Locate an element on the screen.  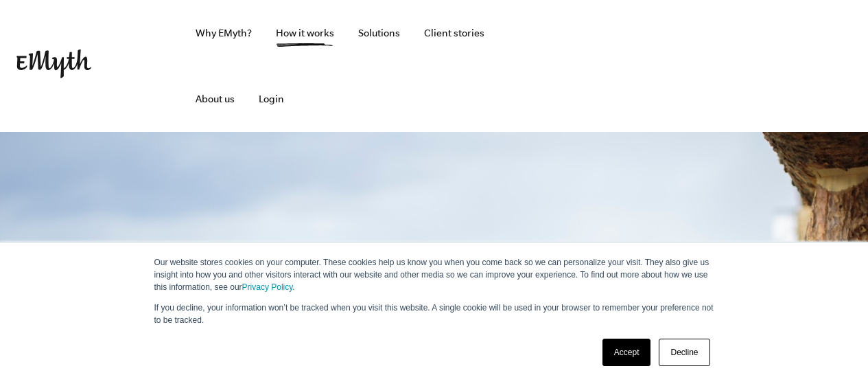
a: Login is located at coordinates (271, 99).